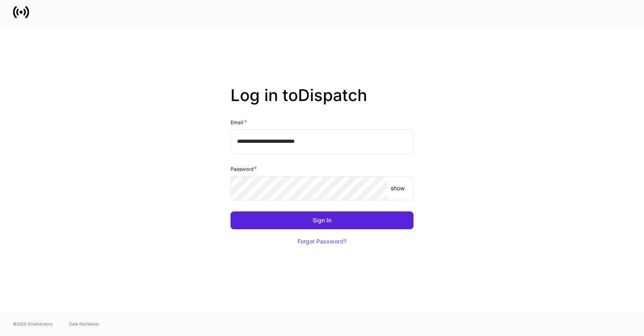 The height and width of the screenshot is (336, 644). Describe the element at coordinates (322, 242) in the screenshot. I see `div: Forgot Password?` at that location.